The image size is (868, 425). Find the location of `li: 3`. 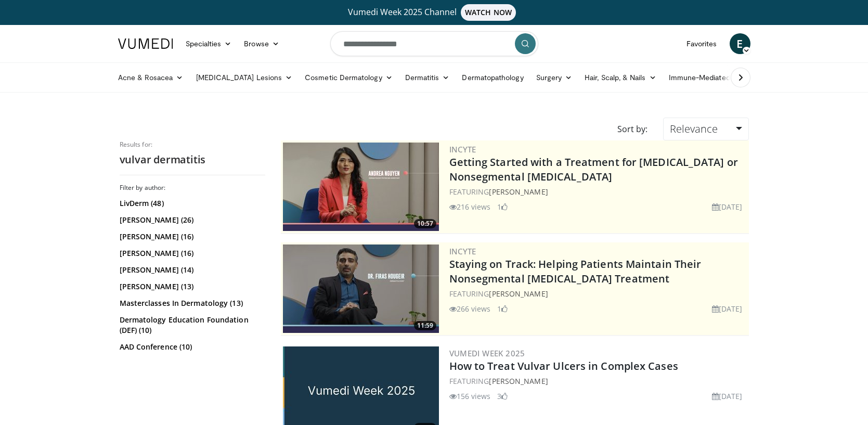

li: 3 is located at coordinates (502, 396).